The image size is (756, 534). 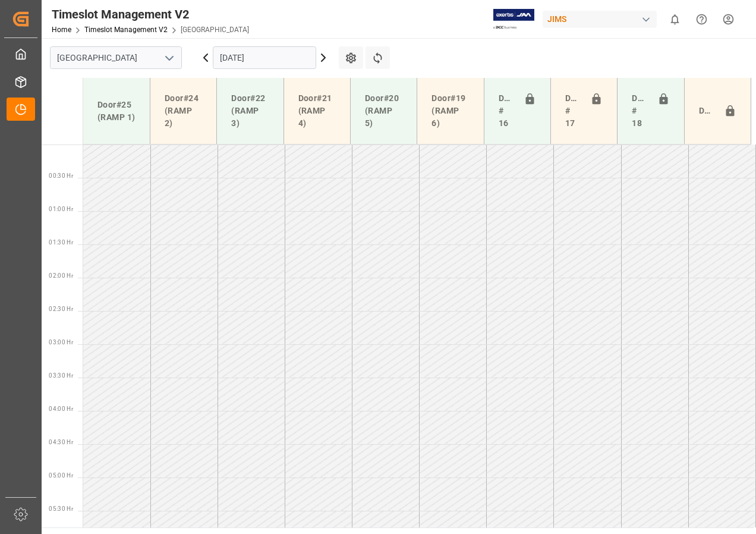 What do you see at coordinates (60, 475) in the screenshot?
I see `span: 05:00 Hr` at bounding box center [60, 475].